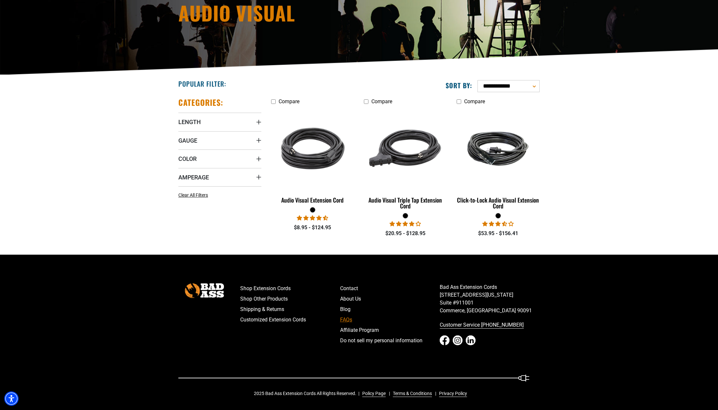 The width and height of the screenshot is (718, 410). Describe the element at coordinates (405, 224) in the screenshot. I see `span: 3.75 stars` at that location.